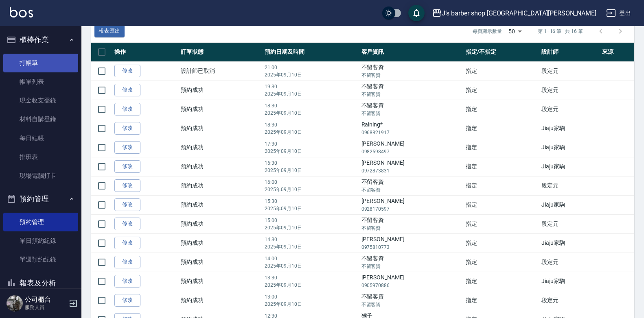  What do you see at coordinates (411, 210) in the screenshot?
I see `p: 0928170597` at bounding box center [411, 210].